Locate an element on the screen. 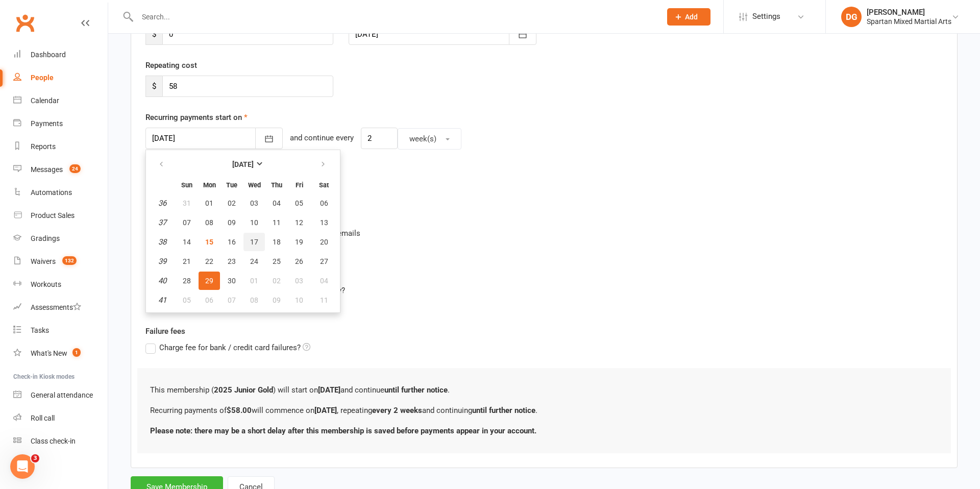 This screenshot has width=980, height=489. div: Automations is located at coordinates (51, 192).